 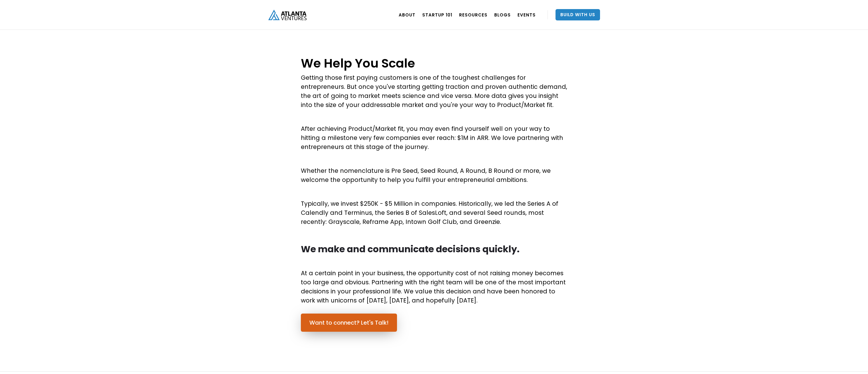 What do you see at coordinates (434, 63) in the screenshot?
I see `h1: We Help You Scale` at bounding box center [434, 63].